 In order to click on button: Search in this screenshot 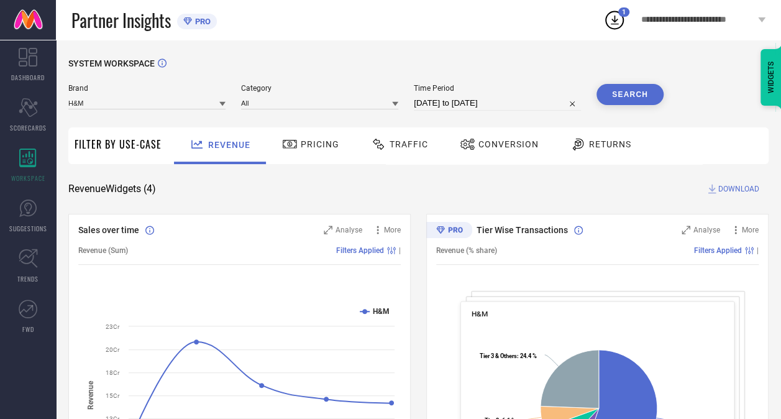, I will do `click(630, 94)`.